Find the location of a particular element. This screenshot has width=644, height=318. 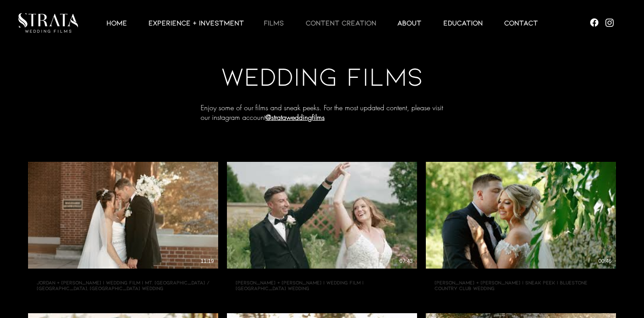

p: ABOUT is located at coordinates (409, 23).